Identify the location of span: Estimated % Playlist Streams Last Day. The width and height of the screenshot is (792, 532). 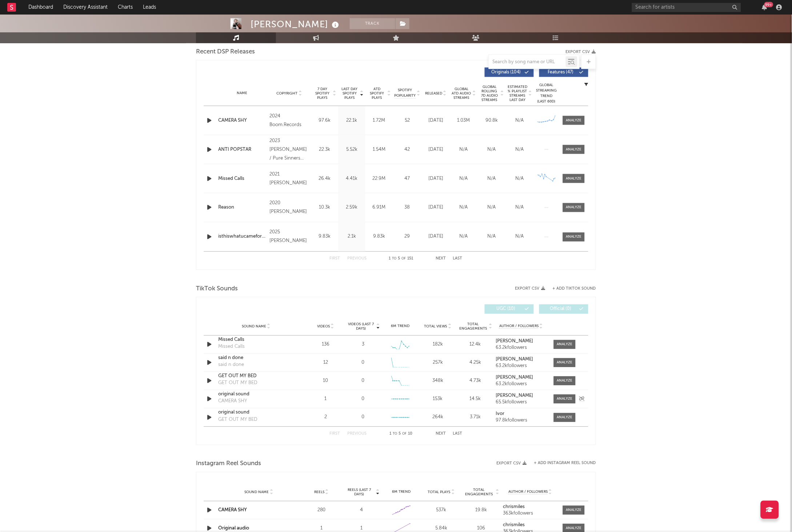
(517, 93).